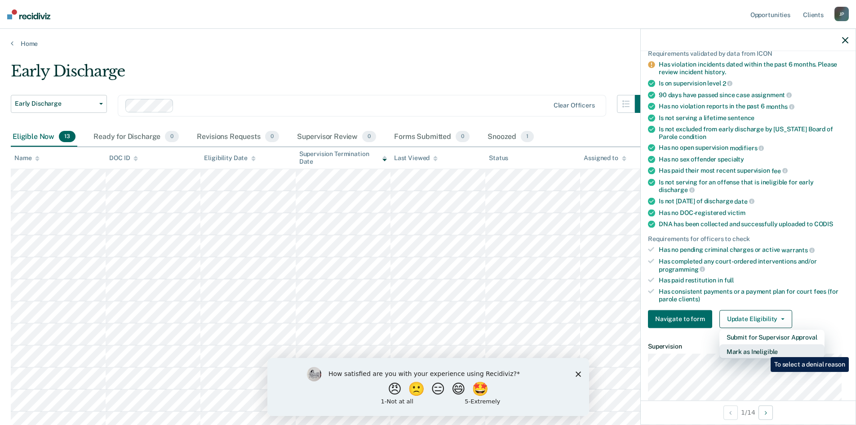  Describe the element at coordinates (605, 158) in the screenshot. I see `div: Assigned to` at that location.